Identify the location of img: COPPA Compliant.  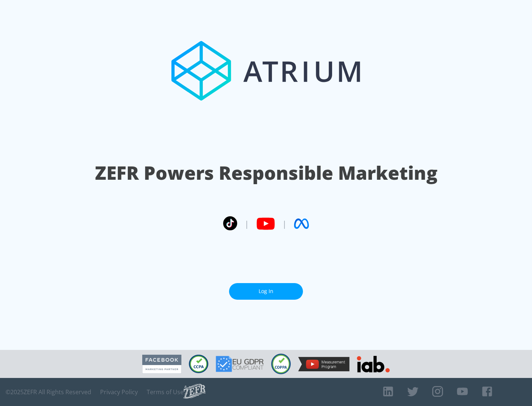
(281, 364).